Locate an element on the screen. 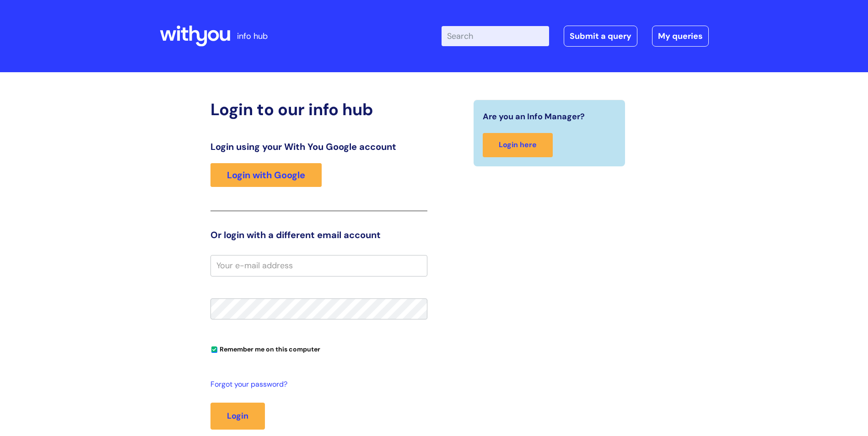 Image resolution: width=868 pixels, height=436 pixels. input: Your e-mail address is located at coordinates (319, 266).